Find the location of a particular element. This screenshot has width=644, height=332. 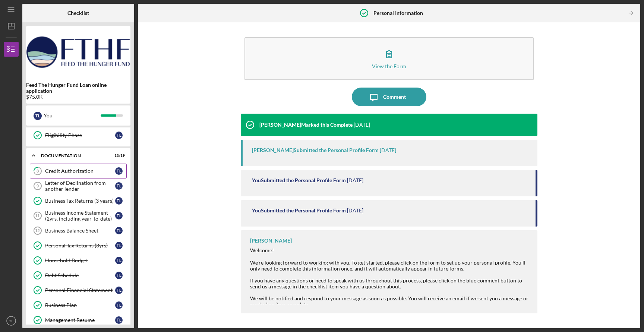

button: TL is located at coordinates (11, 321).